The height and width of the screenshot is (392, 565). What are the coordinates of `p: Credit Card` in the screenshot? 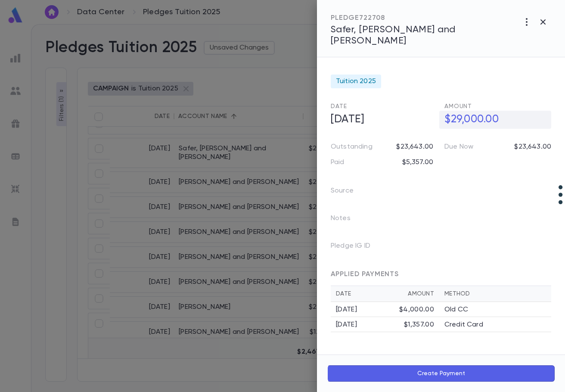 It's located at (464, 325).